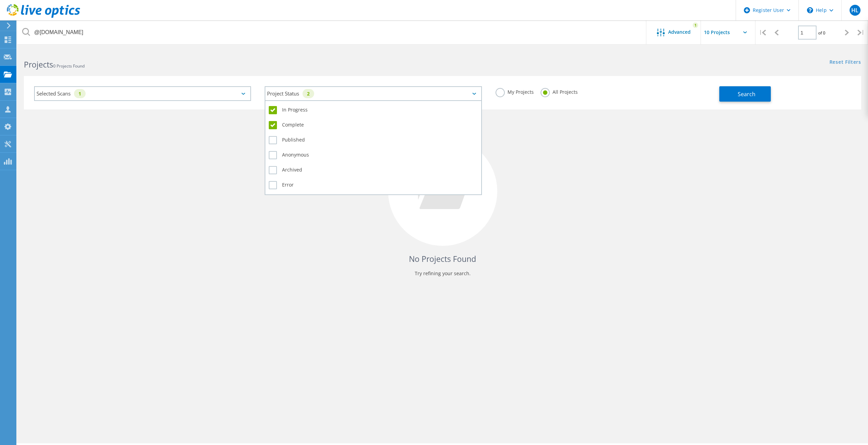  What do you see at coordinates (69, 66) in the screenshot?
I see `span: 0 Projects Found` at bounding box center [69, 66].